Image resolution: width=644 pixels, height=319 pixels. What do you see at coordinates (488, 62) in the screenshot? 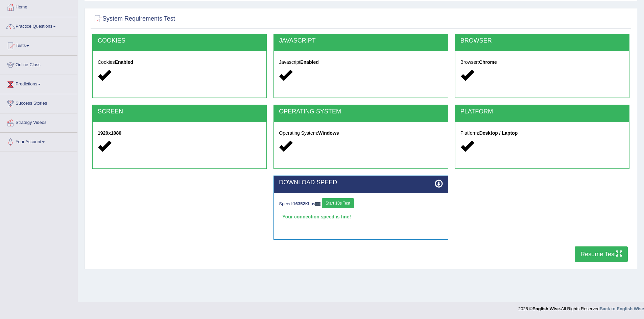
I see `strong: Chrome` at bounding box center [488, 62].